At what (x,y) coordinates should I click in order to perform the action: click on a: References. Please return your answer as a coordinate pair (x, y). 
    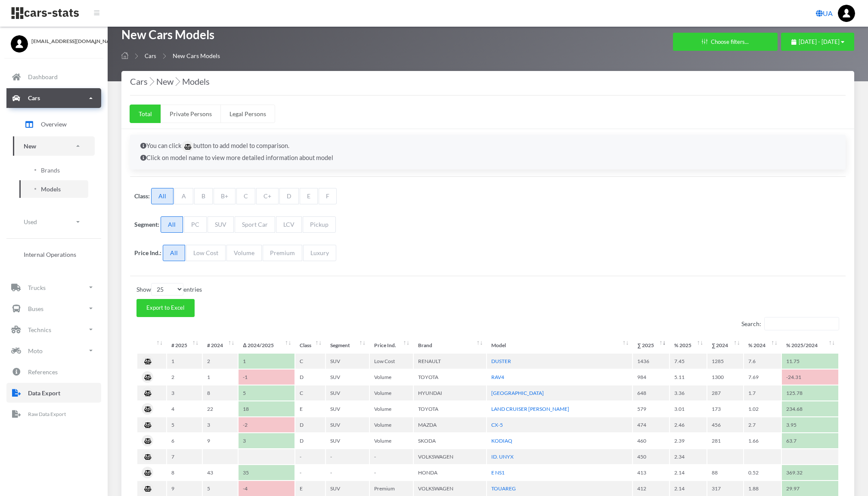
    Looking at the image, I should click on (54, 371).